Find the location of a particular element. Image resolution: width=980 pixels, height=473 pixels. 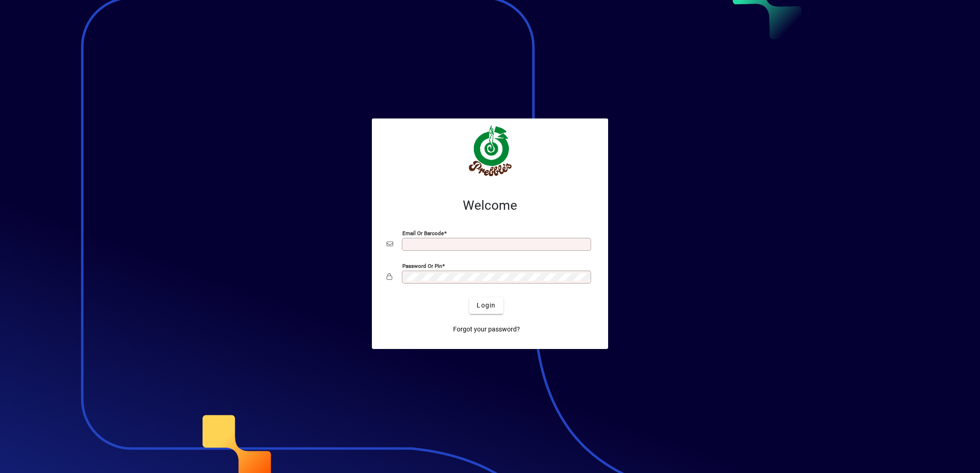

a: Forgot your password? is located at coordinates (486, 330).